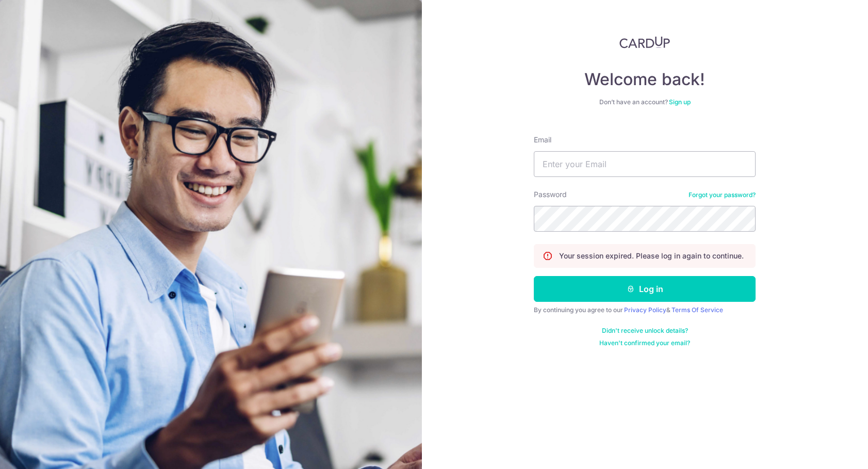 This screenshot has width=868, height=469. I want to click on h4: Welcome back!, so click(645, 79).